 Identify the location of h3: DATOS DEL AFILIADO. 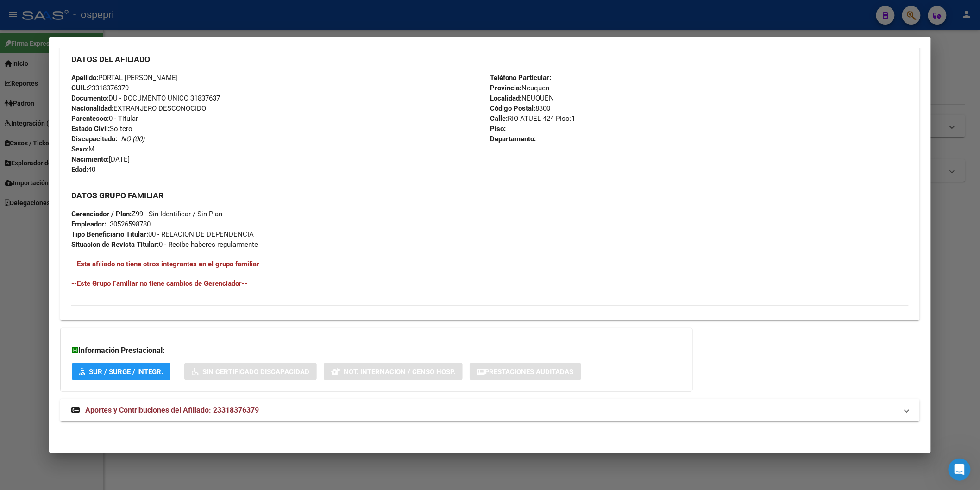
(490, 59).